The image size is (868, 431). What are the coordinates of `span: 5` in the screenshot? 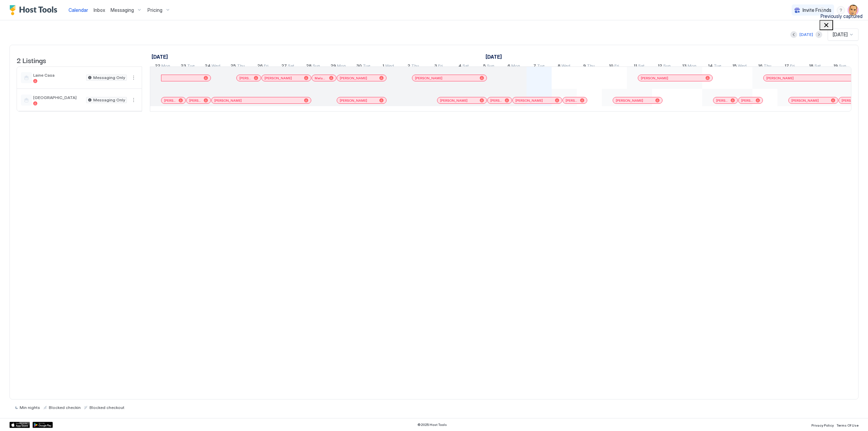 It's located at (484, 66).